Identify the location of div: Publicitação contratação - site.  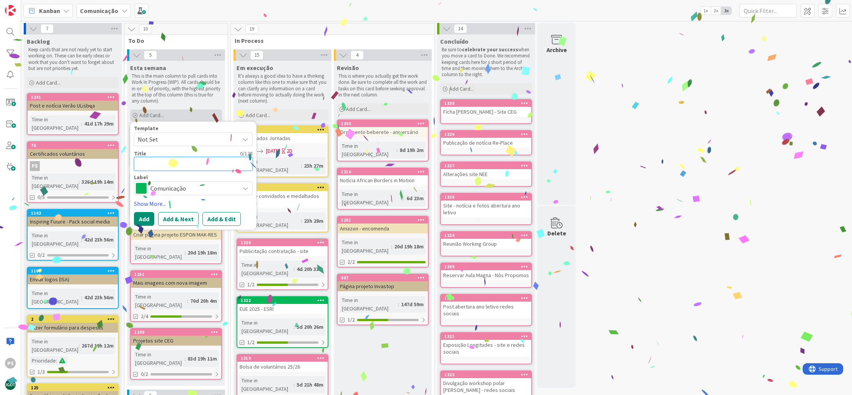
(283, 251).